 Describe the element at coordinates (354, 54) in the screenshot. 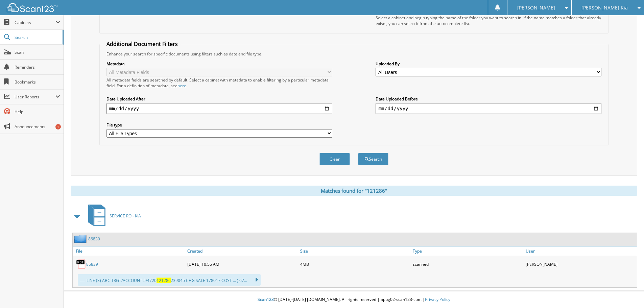

I see `div: Enhance your search for specific documents using filters such as date and file type.` at that location.